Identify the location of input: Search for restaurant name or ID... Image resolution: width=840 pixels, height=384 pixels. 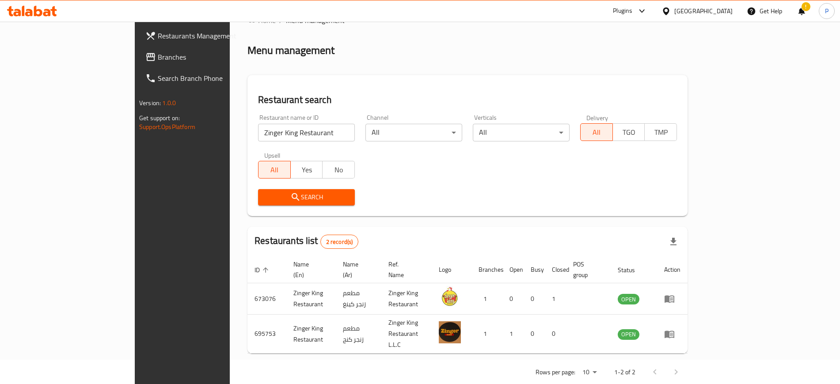
(306, 133).